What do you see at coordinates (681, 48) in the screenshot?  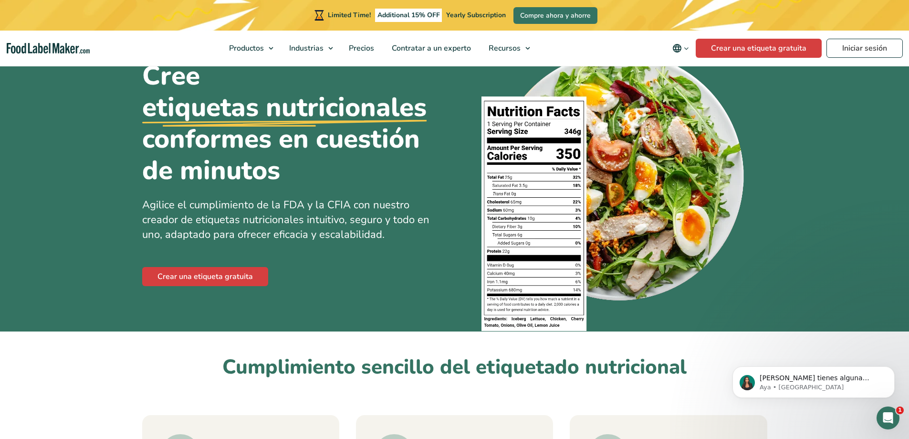 I see `button: Change language` at bounding box center [681, 48].